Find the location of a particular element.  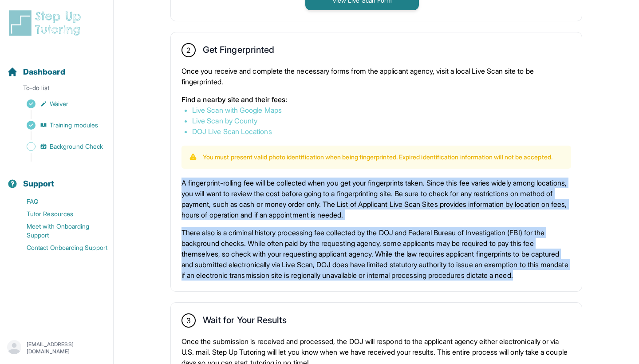

span: Dashboard is located at coordinates (44, 72).